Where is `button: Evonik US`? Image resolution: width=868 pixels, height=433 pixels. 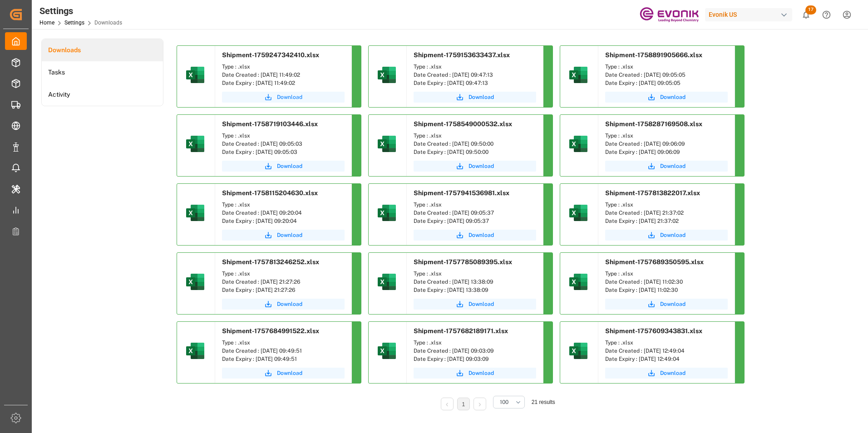
button: Evonik US is located at coordinates (750, 14).